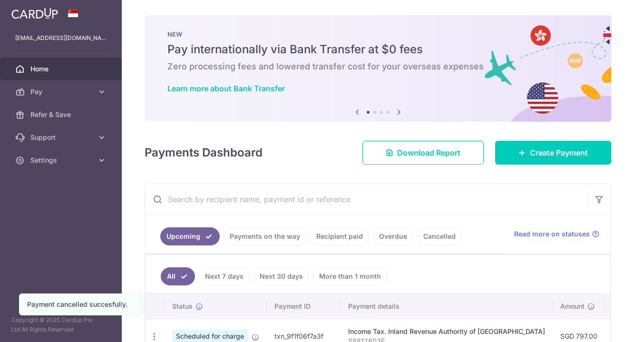  I want to click on span: Download Report, so click(429, 153).